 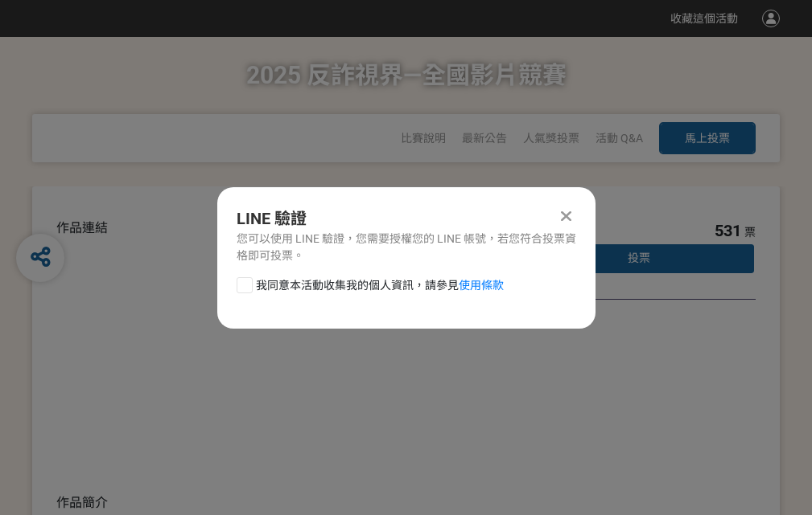 I want to click on span: 作品連結, so click(x=82, y=228).